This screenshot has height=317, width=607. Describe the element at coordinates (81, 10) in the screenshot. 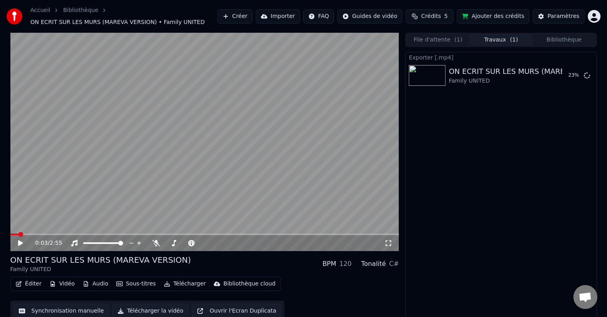

I see `a: Bibliothèque` at that location.